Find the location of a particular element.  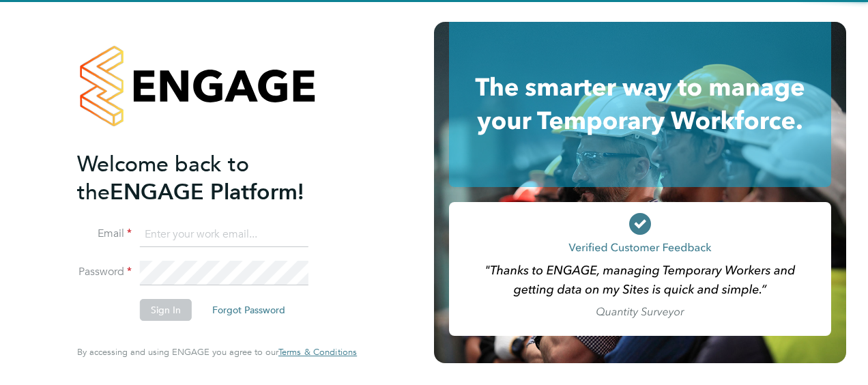

button: Sign In is located at coordinates (166, 310).